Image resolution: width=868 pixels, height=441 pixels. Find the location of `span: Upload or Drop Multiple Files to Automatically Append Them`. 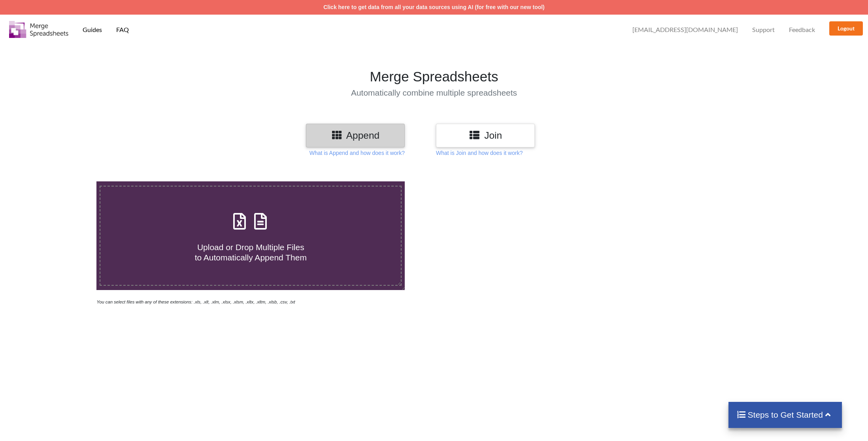

span: Upload or Drop Multiple Files to Automatically Append Them is located at coordinates (250, 252).